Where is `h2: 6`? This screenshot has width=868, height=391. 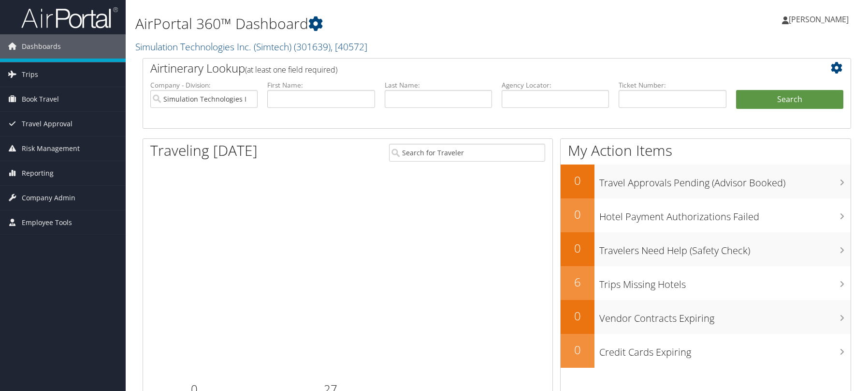 h2: 6 is located at coordinates (578, 282).